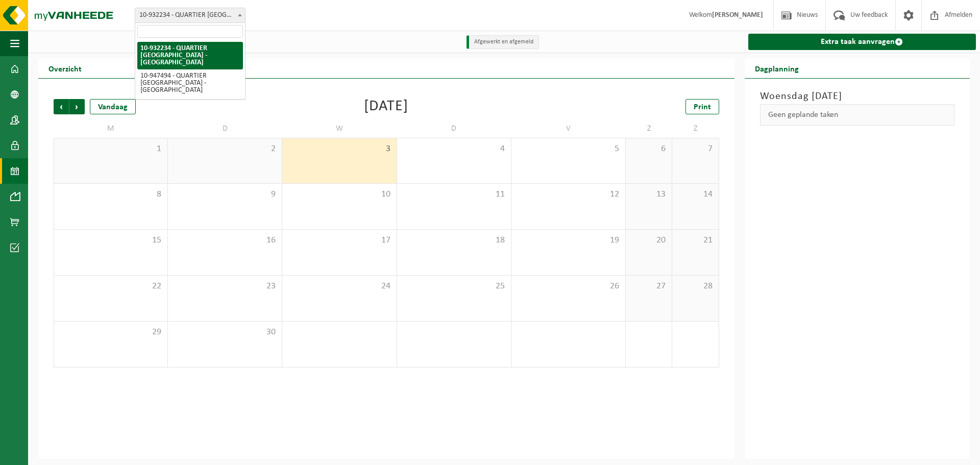  Describe the element at coordinates (225, 149) in the screenshot. I see `span: 2` at that location.